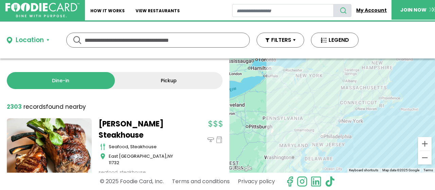 The height and width of the screenshot is (190, 435). Describe the element at coordinates (114, 162) in the screenshot. I see `span: 11732` at that location.